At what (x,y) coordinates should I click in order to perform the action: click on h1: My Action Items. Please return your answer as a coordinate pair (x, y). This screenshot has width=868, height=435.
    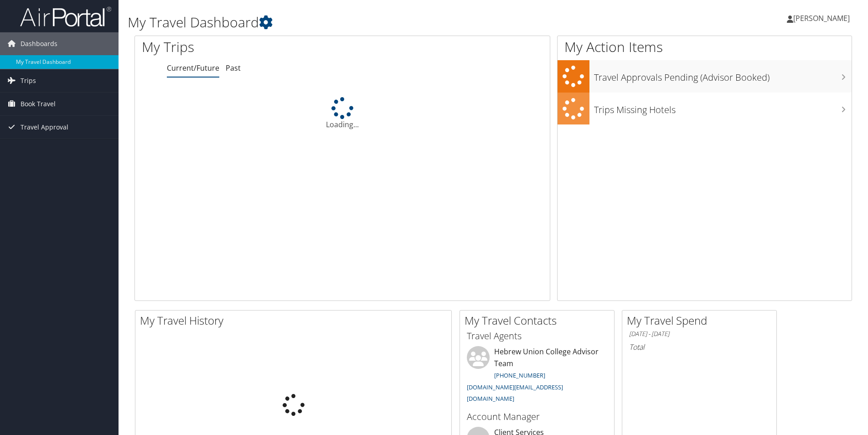
    Looking at the image, I should click on (704, 47).